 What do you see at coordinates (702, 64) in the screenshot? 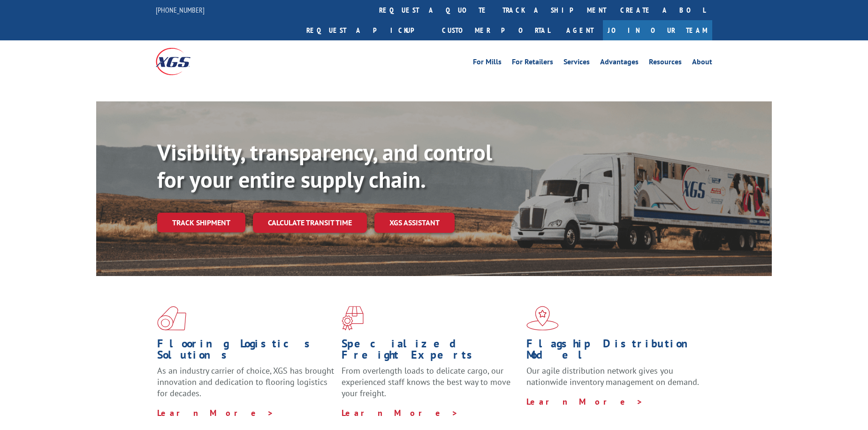
I see `a: About` at bounding box center [702, 64].